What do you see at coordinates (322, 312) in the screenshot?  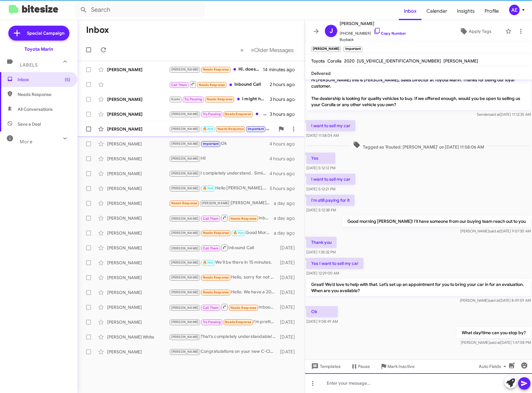 I see `p: Ok` at bounding box center [322, 312].